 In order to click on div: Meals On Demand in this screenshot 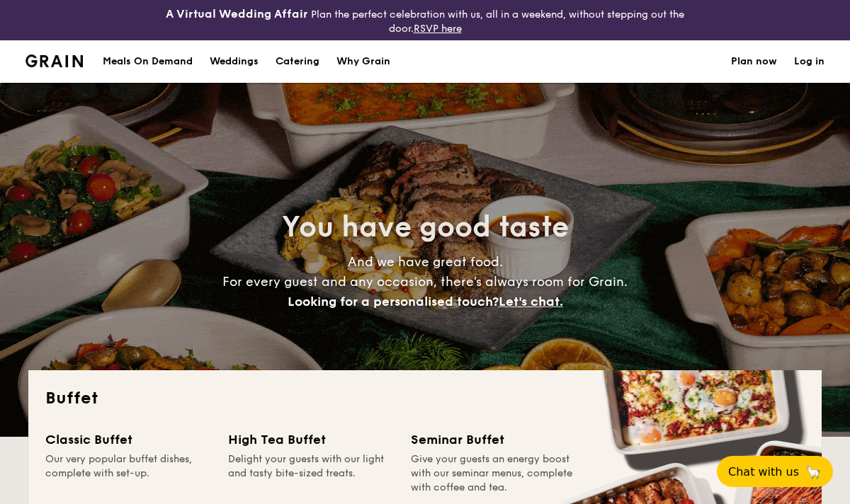, I will do `click(148, 62)`.